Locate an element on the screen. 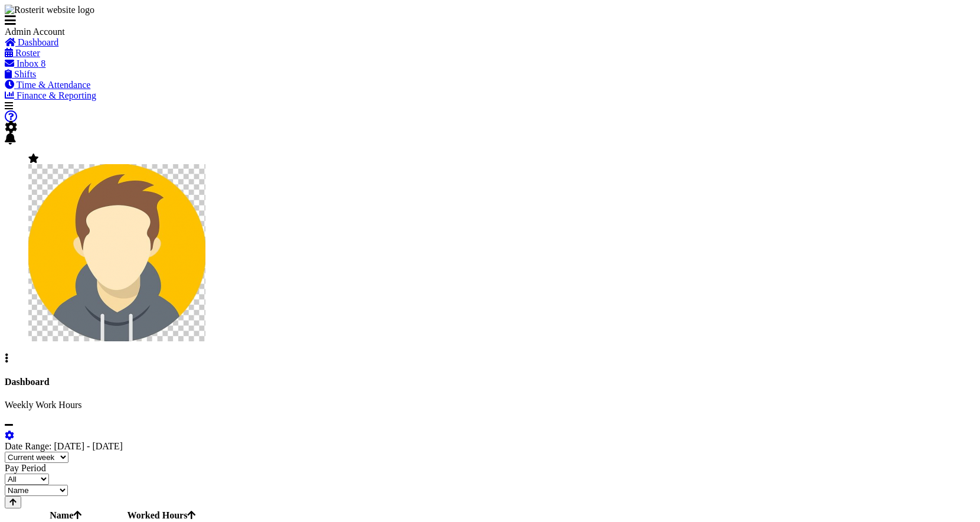 This screenshot has height=522, width=980. h4: Dashboard is located at coordinates (490, 382).